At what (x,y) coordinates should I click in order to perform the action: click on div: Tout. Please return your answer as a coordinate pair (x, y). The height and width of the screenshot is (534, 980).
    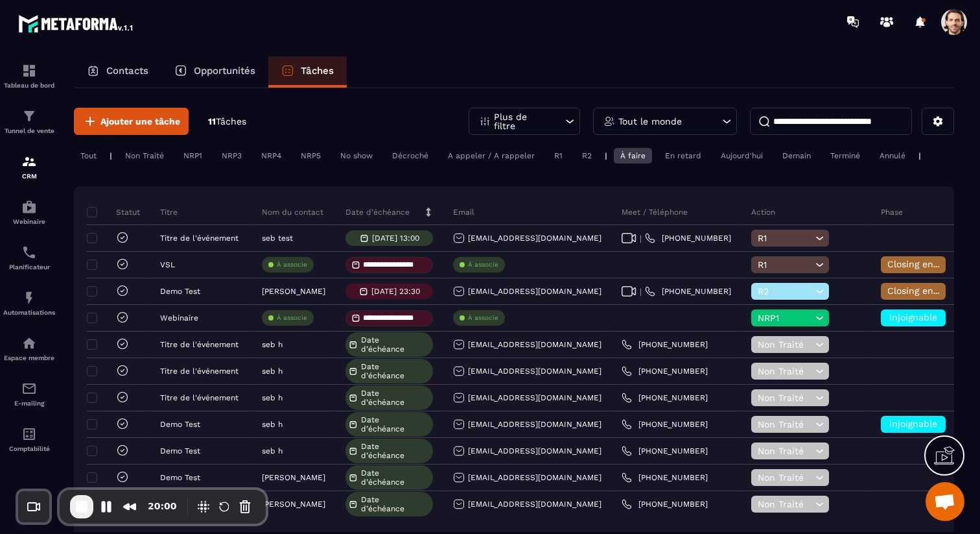
    Looking at the image, I should click on (88, 155).